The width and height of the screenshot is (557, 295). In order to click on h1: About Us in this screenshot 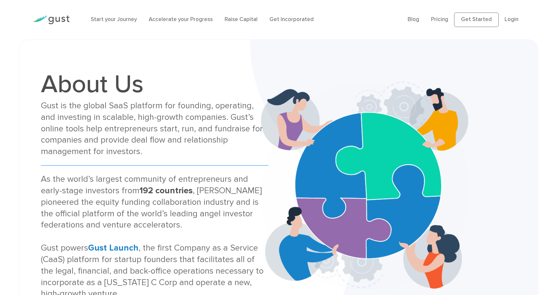, I will do `click(155, 84)`.